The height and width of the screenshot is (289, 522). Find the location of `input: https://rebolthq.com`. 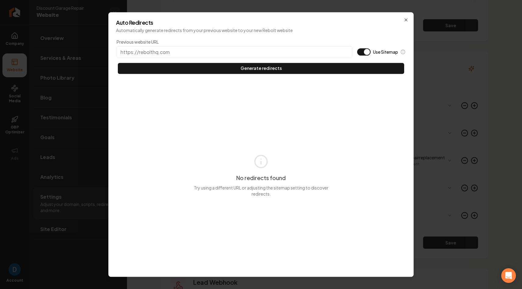

input: https://rebolthq.com is located at coordinates (234, 52).